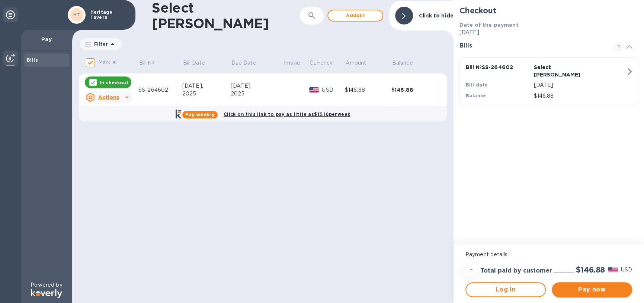  What do you see at coordinates (407, 62) in the screenshot?
I see `span: Balance` at bounding box center [407, 62].